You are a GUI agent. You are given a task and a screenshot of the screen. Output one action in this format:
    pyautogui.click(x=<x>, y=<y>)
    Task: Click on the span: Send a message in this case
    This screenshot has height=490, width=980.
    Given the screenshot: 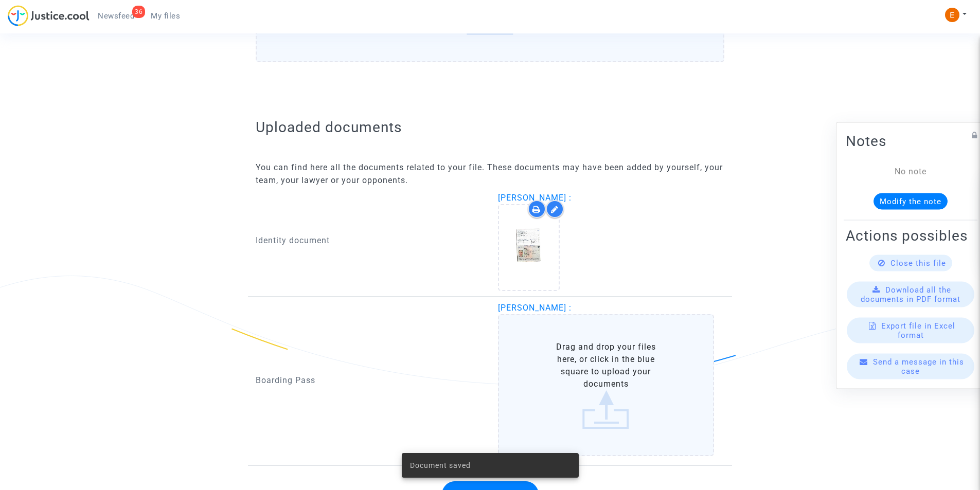 What is the action you would take?
    pyautogui.click(x=919, y=366)
    